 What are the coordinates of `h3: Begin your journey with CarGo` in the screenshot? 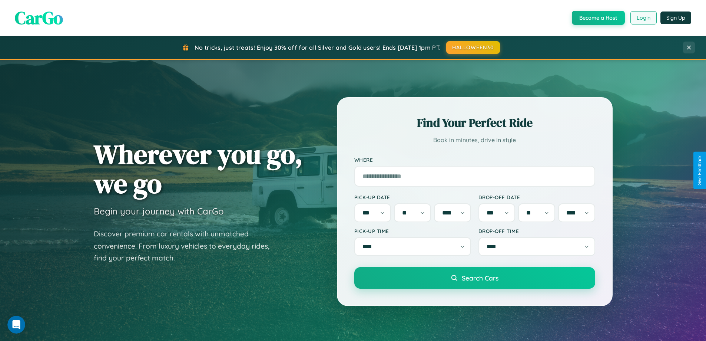 It's located at (159, 211).